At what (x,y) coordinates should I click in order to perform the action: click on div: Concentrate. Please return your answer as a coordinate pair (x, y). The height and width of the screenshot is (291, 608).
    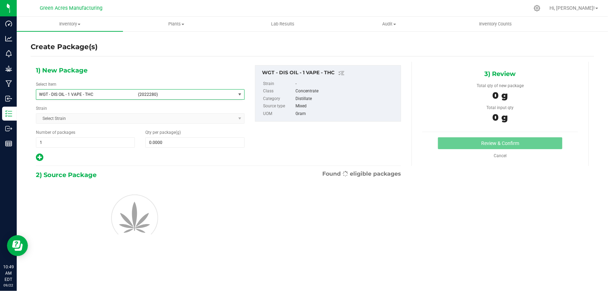
    Looking at the image, I should click on (346, 91).